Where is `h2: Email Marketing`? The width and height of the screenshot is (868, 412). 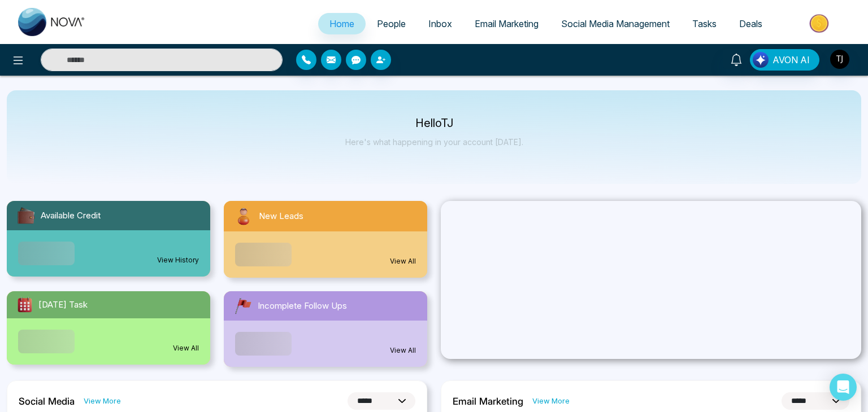 h2: Email Marketing is located at coordinates (487, 401).